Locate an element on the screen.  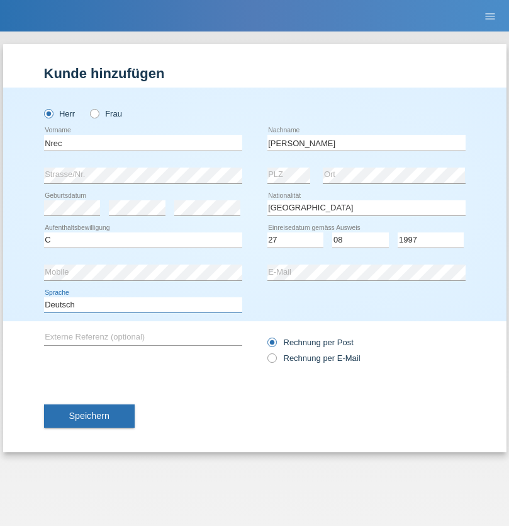
input: Rechnung per Post is located at coordinates (271, 345).